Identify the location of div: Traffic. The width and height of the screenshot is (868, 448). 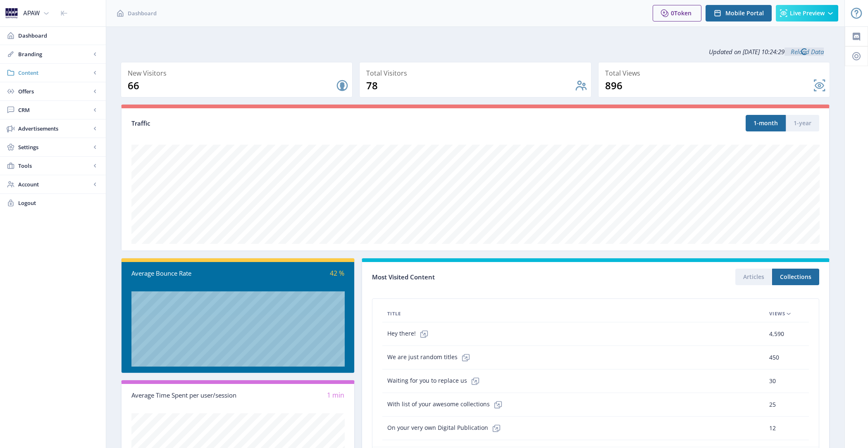
(303, 123).